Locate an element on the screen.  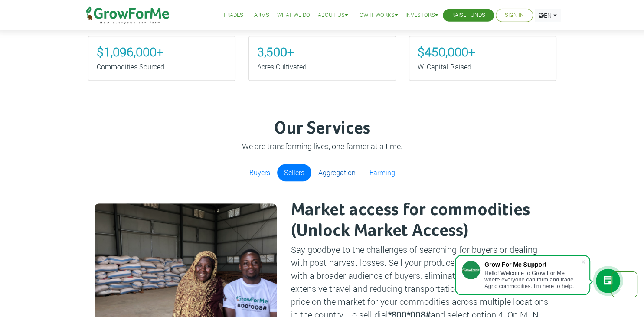
p: W. Capital Raised is located at coordinates (483, 67).